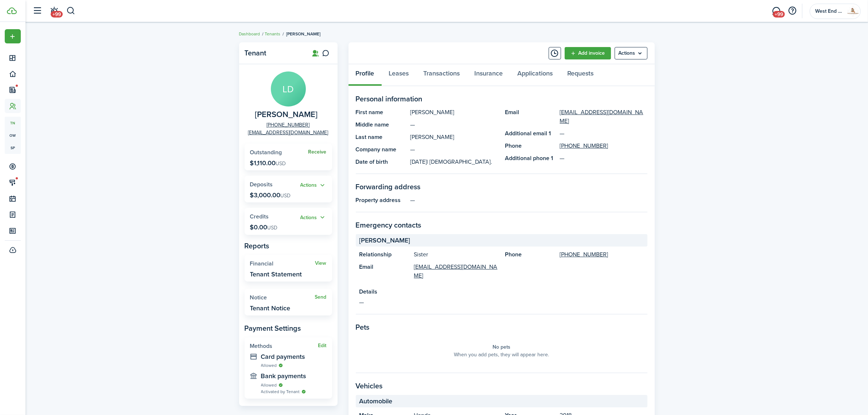 The width and height of the screenshot is (868, 415). What do you see at coordinates (260, 216) in the screenshot?
I see `span: Credits` at bounding box center [260, 216].